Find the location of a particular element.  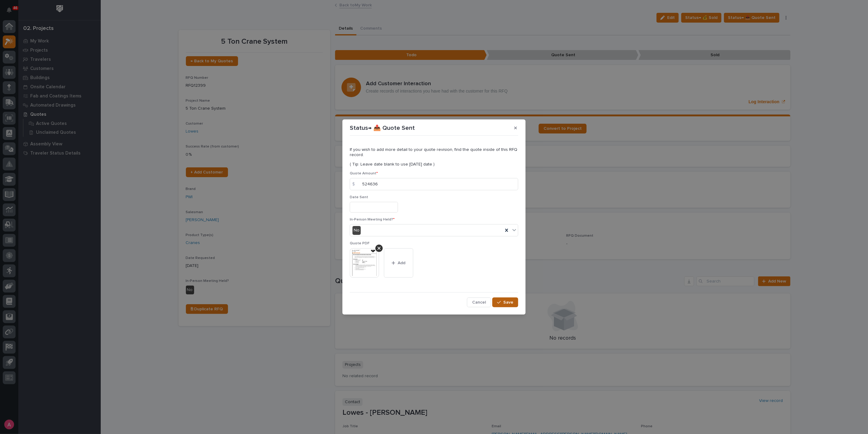

span: Cancel is located at coordinates (479, 302).